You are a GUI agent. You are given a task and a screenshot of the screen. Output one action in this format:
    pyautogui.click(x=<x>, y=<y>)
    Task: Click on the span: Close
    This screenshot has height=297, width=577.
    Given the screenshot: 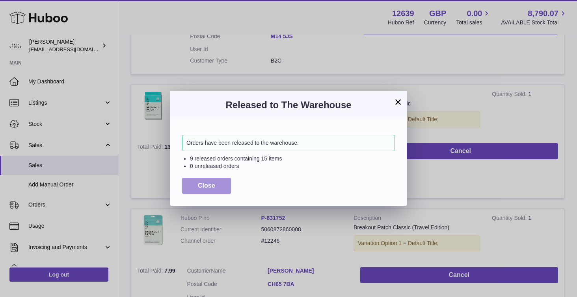 What is the action you would take?
    pyautogui.click(x=206, y=186)
    